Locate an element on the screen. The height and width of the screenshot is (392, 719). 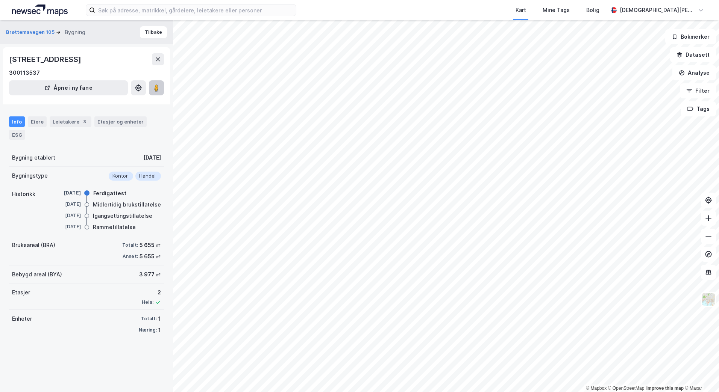
a: Mapbox is located at coordinates (596, 389).